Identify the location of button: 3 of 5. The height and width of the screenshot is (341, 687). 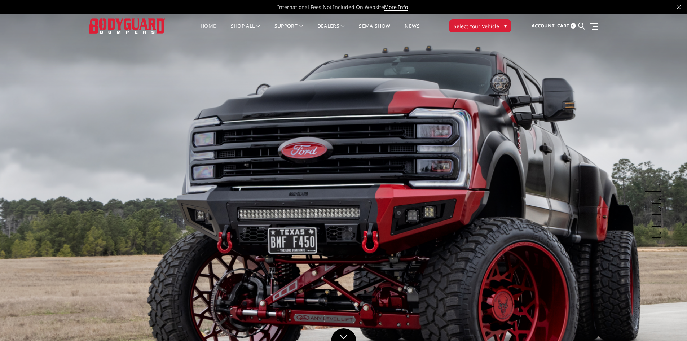
(657, 209).